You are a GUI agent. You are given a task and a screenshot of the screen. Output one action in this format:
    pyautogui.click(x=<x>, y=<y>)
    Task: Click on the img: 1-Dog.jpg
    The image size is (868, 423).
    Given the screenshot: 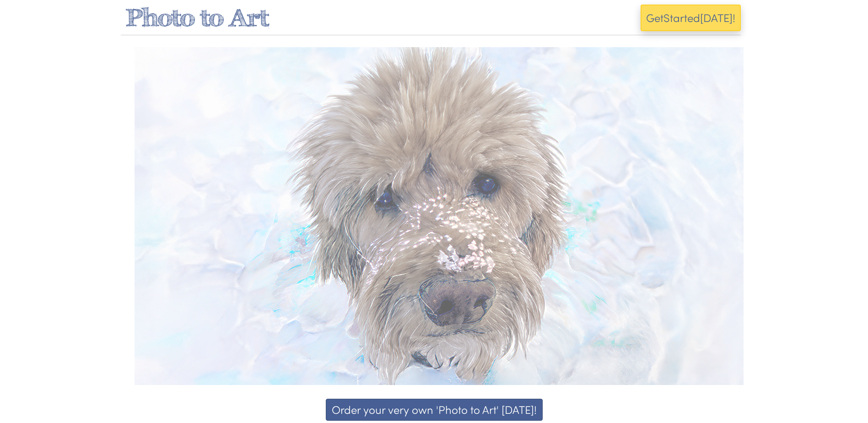 What is the action you would take?
    pyautogui.click(x=439, y=216)
    